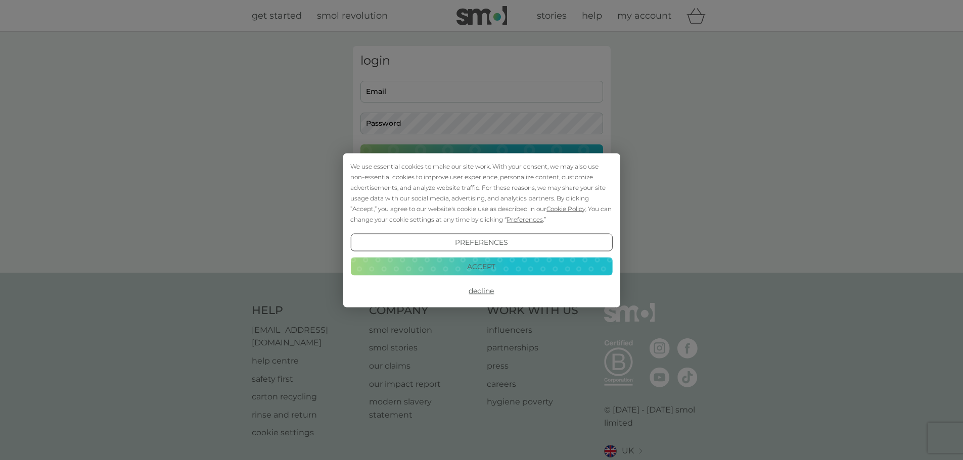  What do you see at coordinates (481, 193) in the screenshot?
I see `div: We use essential cookies to make our site work. With your consent, we may also use non-essential ...` at bounding box center [481, 193].